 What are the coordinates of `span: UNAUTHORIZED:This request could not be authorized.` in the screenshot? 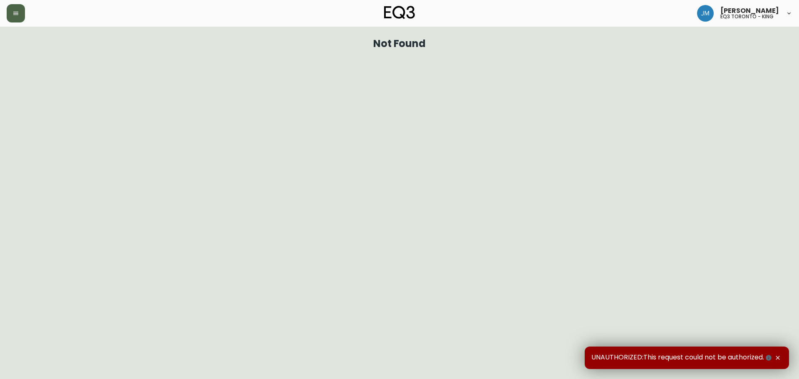 It's located at (682, 358).